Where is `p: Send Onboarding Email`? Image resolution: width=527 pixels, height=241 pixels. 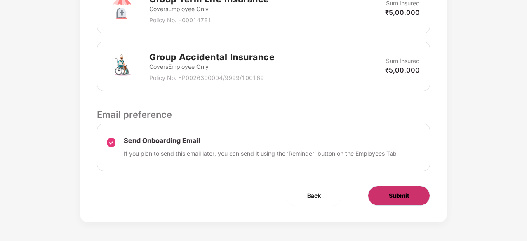 p: Send Onboarding Email is located at coordinates (260, 141).